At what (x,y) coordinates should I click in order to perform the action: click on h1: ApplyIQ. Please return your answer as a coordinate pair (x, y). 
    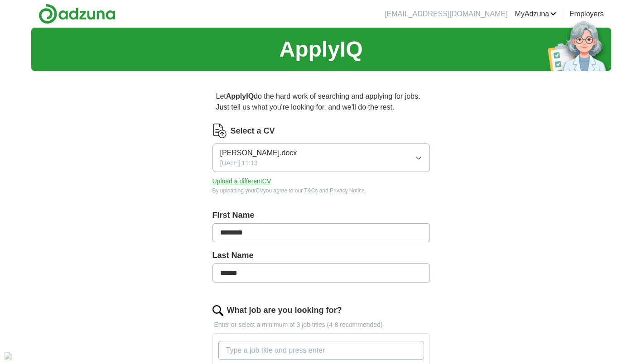
    Looking at the image, I should click on (321, 49).